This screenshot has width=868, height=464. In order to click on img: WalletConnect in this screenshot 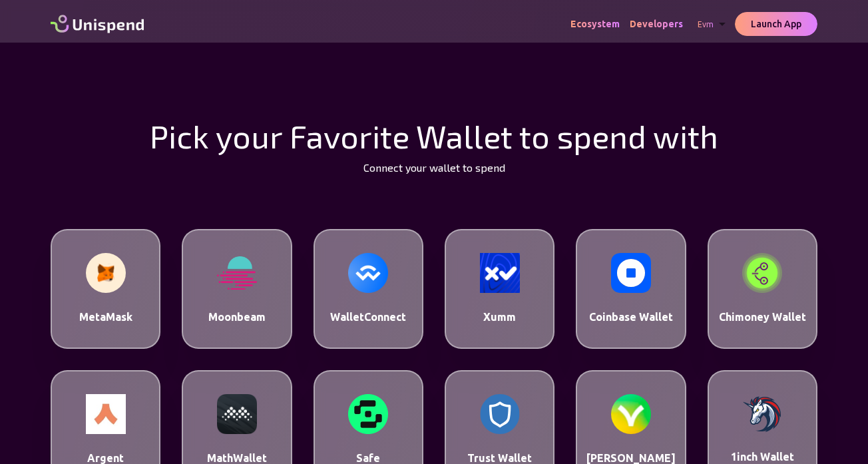, I will do `click(368, 273)`.